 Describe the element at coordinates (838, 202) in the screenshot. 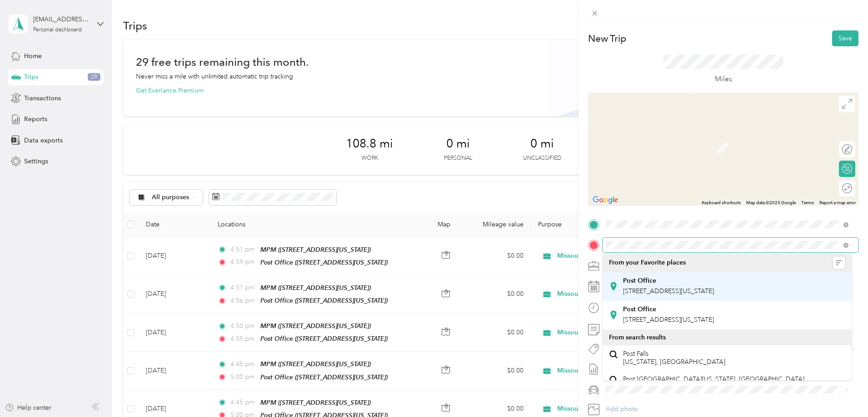

I see `a: Report a map error` at that location.